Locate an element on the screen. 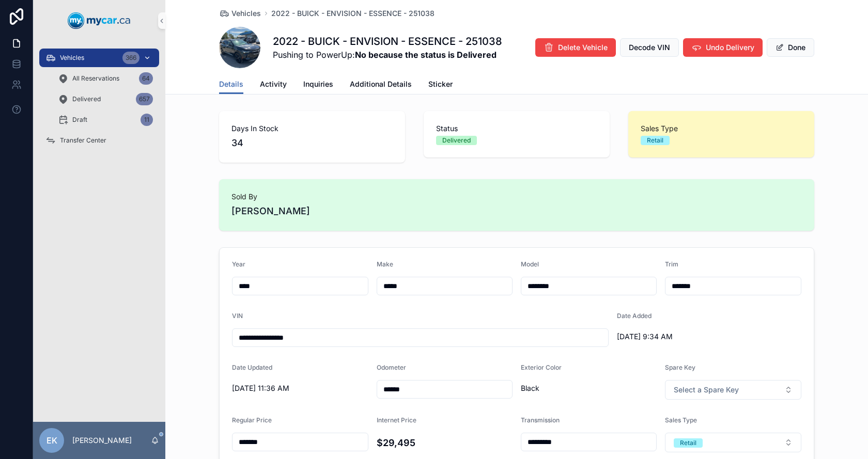 The image size is (868, 459). a: Activity is located at coordinates (273, 85).